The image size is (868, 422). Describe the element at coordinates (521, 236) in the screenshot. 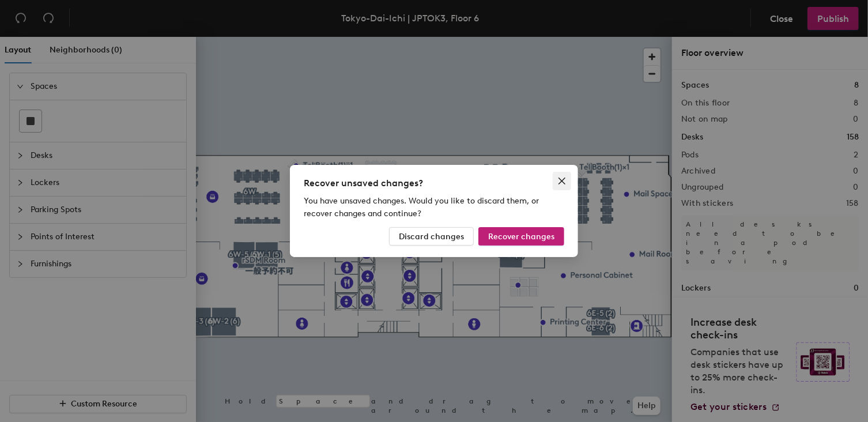

I see `span: Recover changes` at that location.